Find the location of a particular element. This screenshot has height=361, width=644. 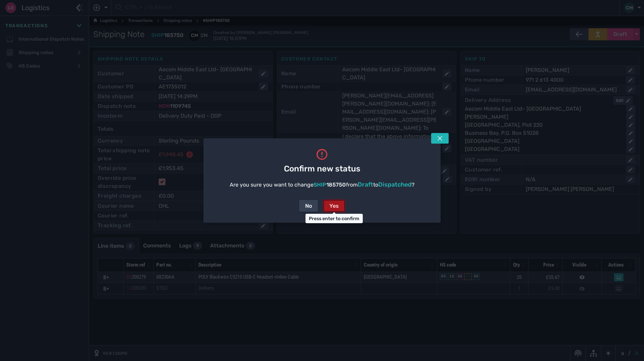

div: Yes is located at coordinates (334, 206).